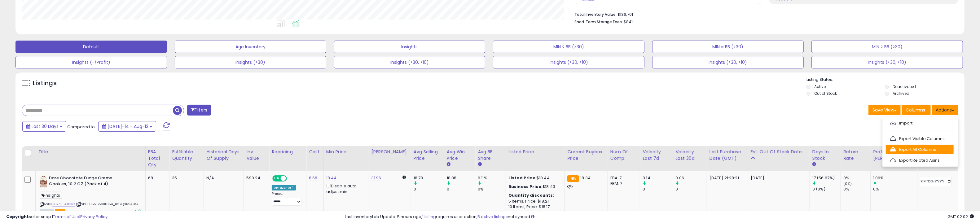 The image size is (980, 223). What do you see at coordinates (158, 159) in the screenshot?
I see `div: FBA Total Qty` at bounding box center [158, 159].